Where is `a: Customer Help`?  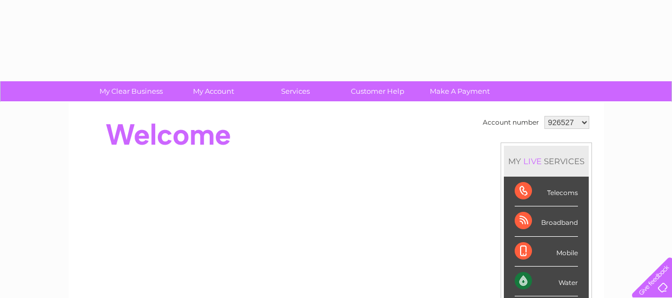
a: Customer Help is located at coordinates (378, 91).